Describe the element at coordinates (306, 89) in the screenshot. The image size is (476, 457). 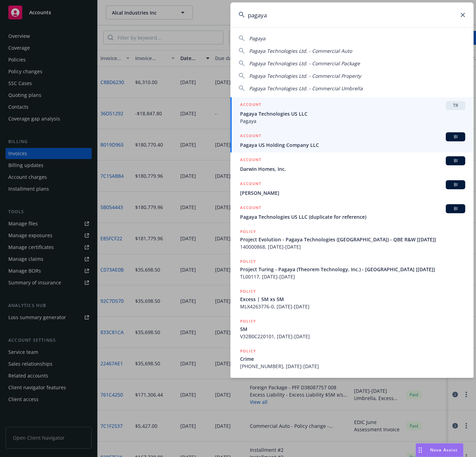
I see `span: Pagaya Technologies Ltd. - Commercial Umbrella` at that location.